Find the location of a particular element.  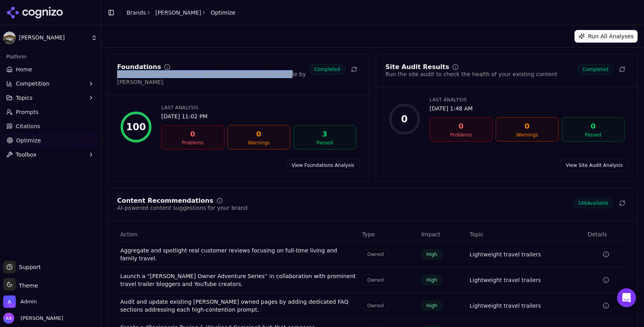

img: Bowlus is located at coordinates (9, 38).